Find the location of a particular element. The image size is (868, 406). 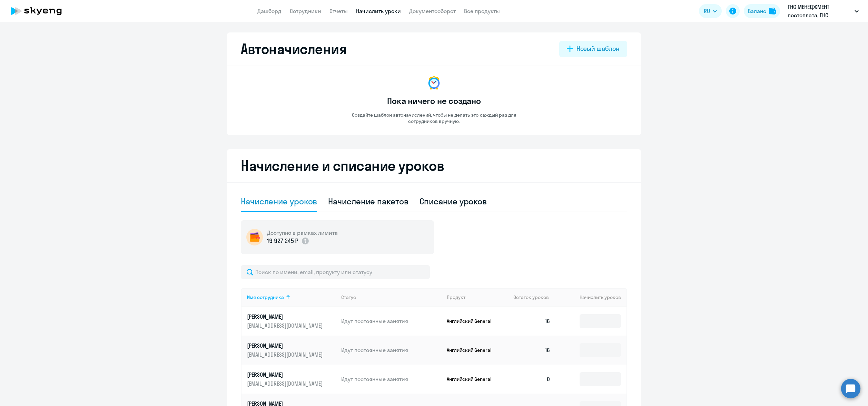

button: Новый шаблон is located at coordinates (593, 49).